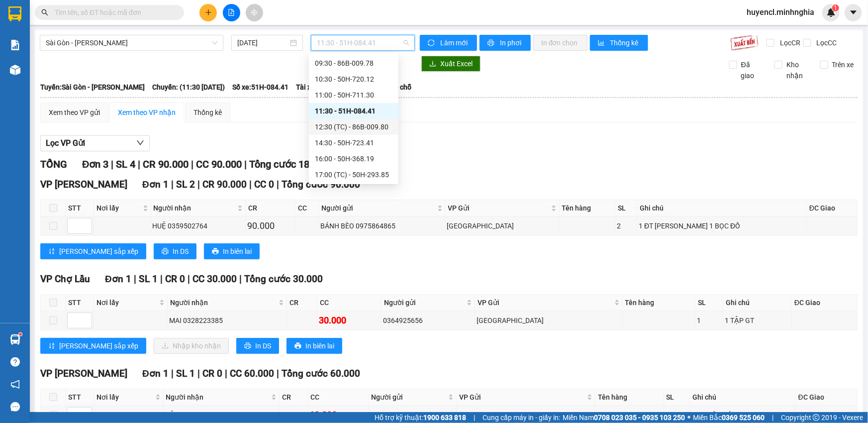  Describe the element at coordinates (362, 43) in the screenshot. I see `span: 11:30 - 51H-084.41` at that location.